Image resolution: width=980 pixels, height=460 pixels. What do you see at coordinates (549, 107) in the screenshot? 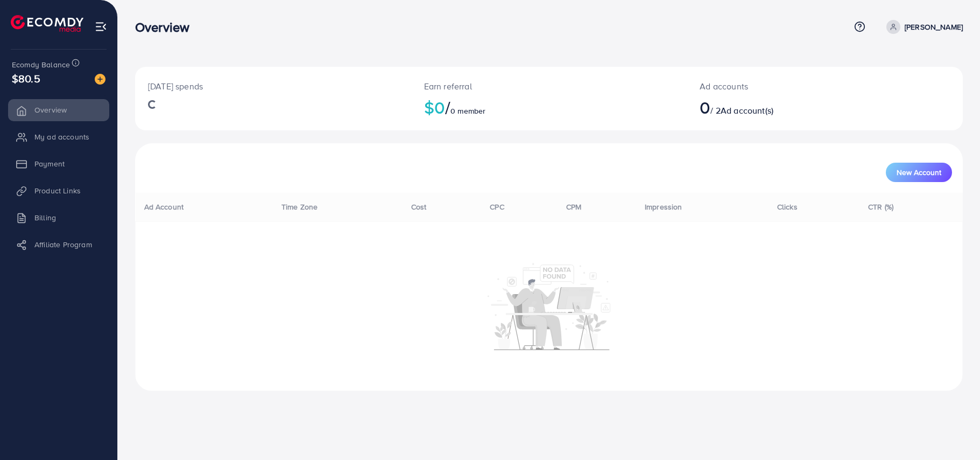
I see `h2: $0` at bounding box center [549, 107].